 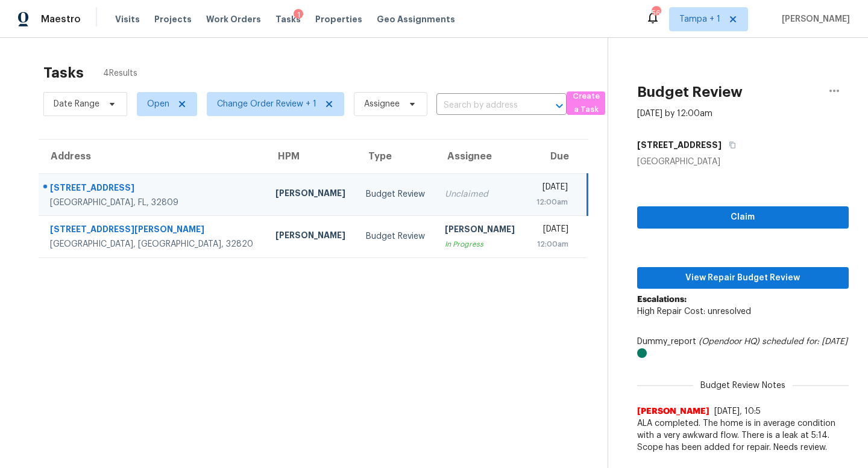 What do you see at coordinates (728, 342) in the screenshot?
I see `i: (Opendoor HQ)` at bounding box center [728, 342].